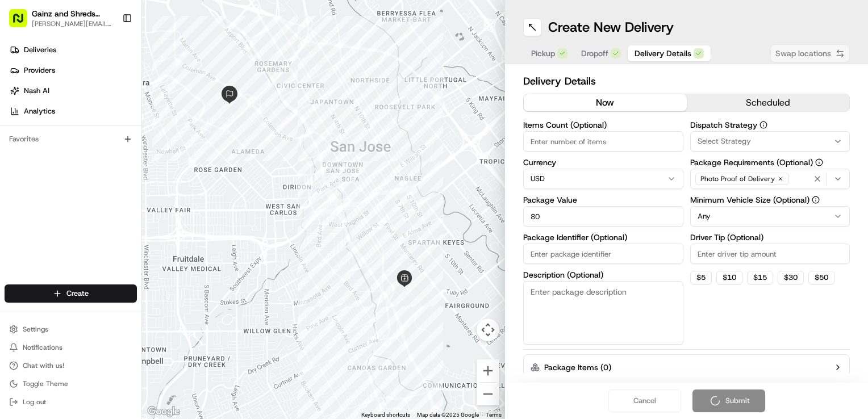 The width and height of the screenshot is (868, 419). Describe the element at coordinates (603, 162) in the screenshot. I see `label: Currency` at that location.